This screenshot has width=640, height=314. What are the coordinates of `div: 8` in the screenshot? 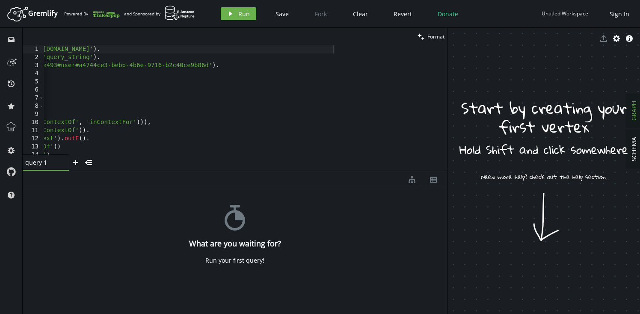 It's located at (33, 106).